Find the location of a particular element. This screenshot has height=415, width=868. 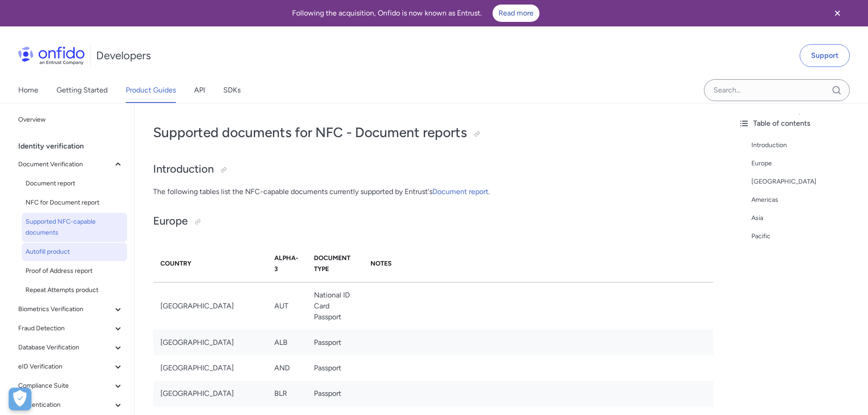

div: Following the acquisition, Onfido is now known as Entrust. is located at coordinates (416, 14).